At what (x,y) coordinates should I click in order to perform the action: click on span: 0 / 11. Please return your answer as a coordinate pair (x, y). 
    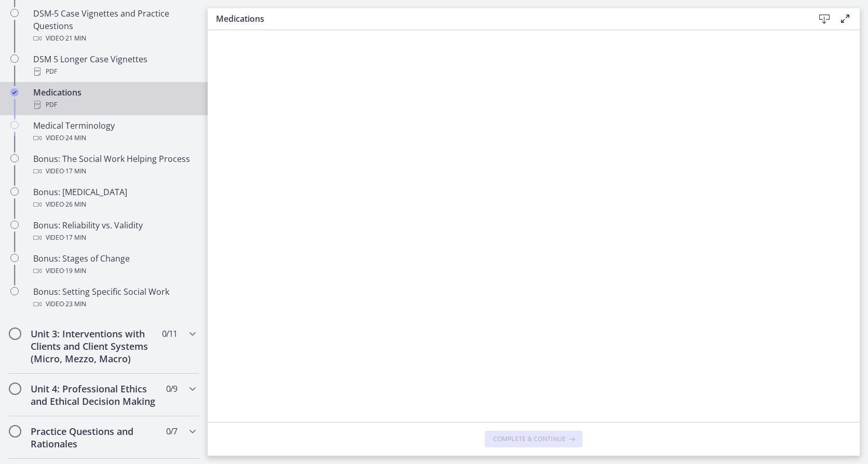
    Looking at the image, I should click on (169, 334).